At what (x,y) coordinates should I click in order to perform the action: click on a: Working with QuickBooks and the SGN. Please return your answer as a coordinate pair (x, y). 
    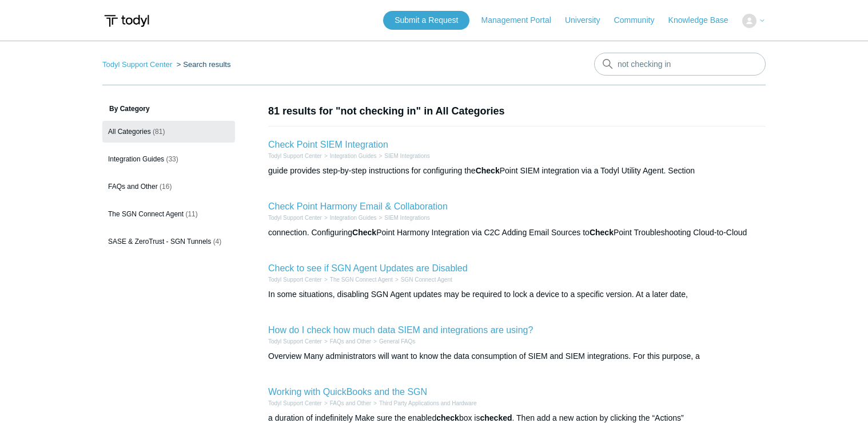
    Looking at the image, I should click on (348, 391).